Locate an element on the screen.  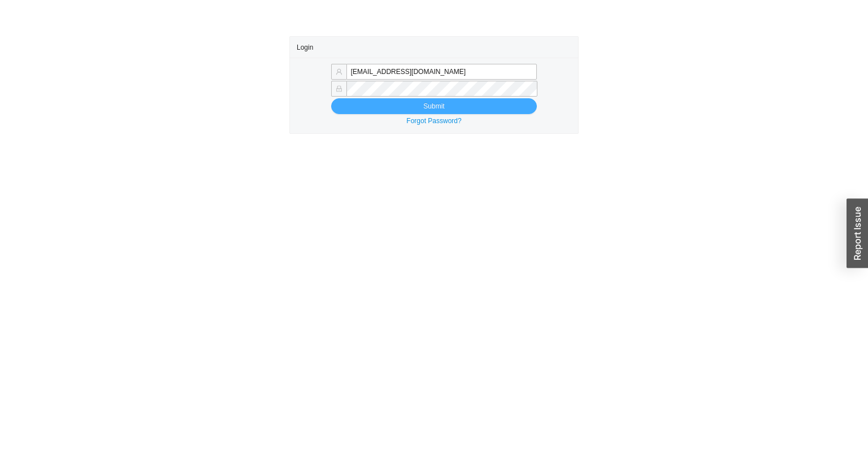
a: Forgot Password? is located at coordinates (433, 121).